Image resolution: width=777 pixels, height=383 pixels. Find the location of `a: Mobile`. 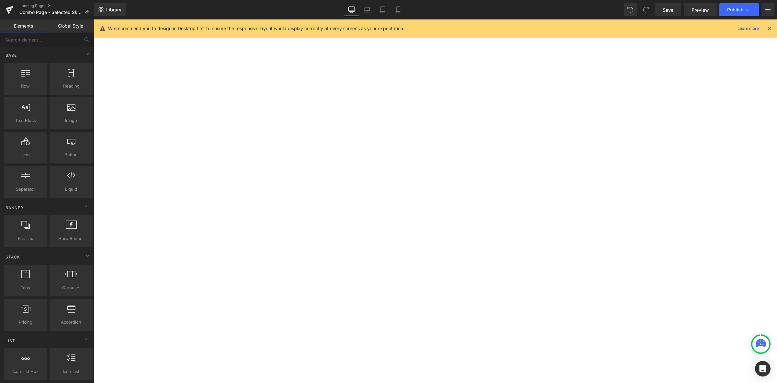

a: Mobile is located at coordinates (398, 10).